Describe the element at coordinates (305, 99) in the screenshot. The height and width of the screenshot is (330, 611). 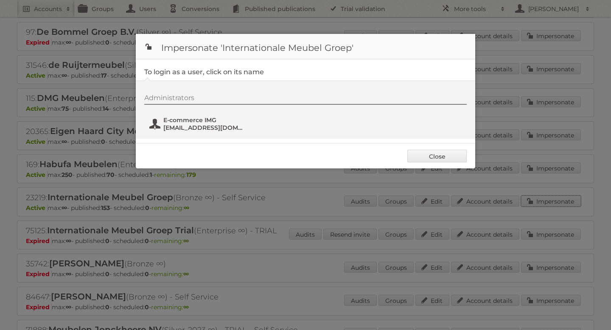
I see `div: Administrators` at that location.